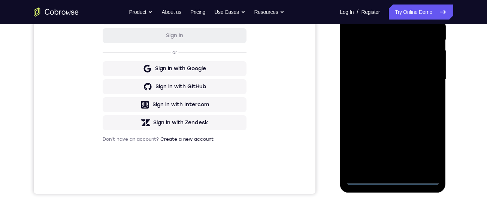  I want to click on button: Sign in with GitHub, so click(141, 144).